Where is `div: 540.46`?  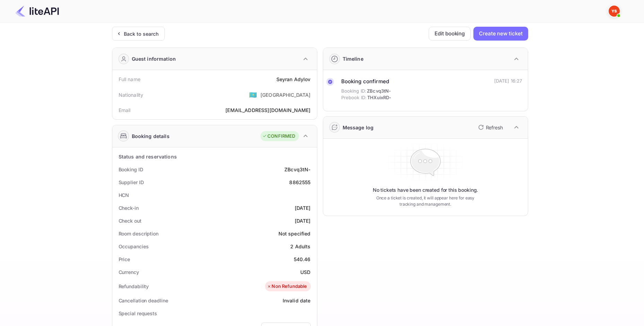
div: 540.46 is located at coordinates (302, 259).